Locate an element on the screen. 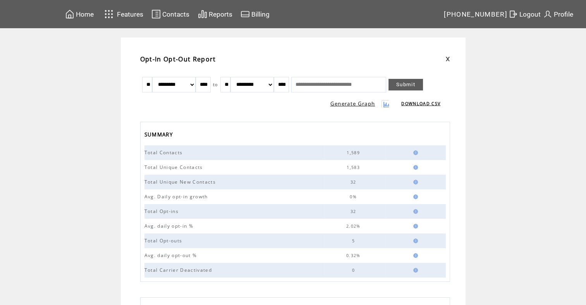  a: Submit is located at coordinates (405, 85).